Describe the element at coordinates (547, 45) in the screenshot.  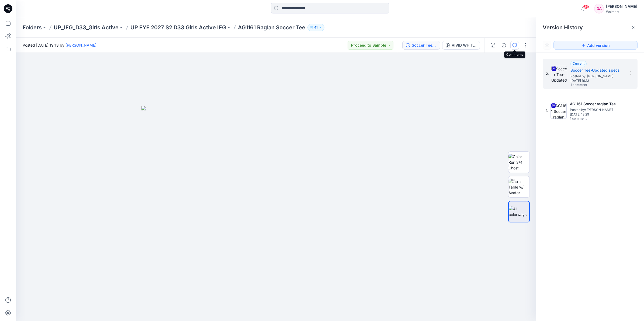
I see `button: Show Hidden Versions` at that location.